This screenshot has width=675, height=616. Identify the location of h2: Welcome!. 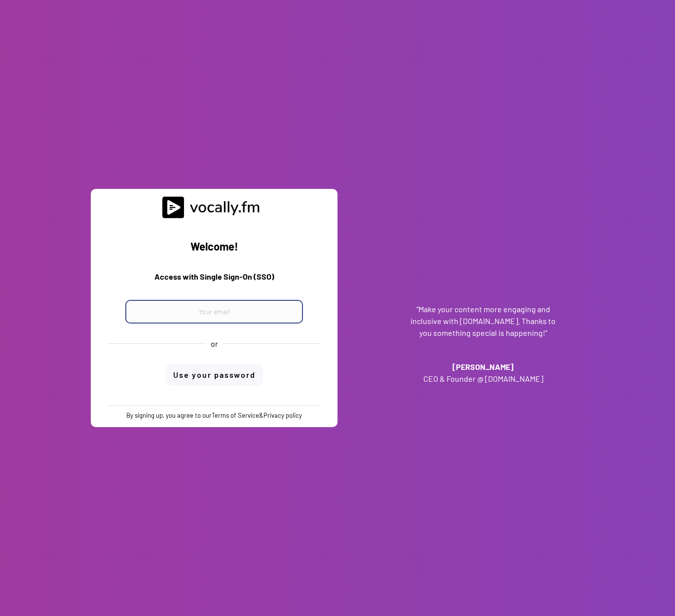
(214, 247).